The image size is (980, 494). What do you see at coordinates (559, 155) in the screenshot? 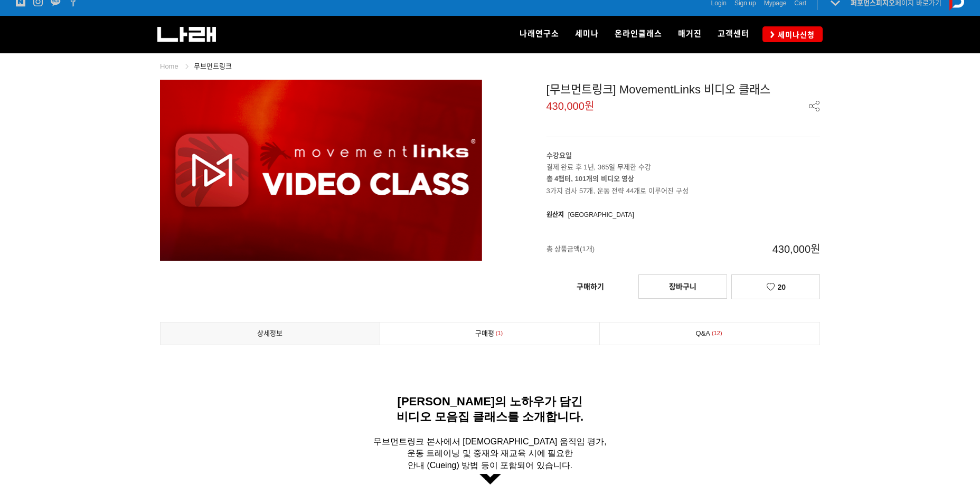
I see `strong: 수강요일` at bounding box center [559, 155].